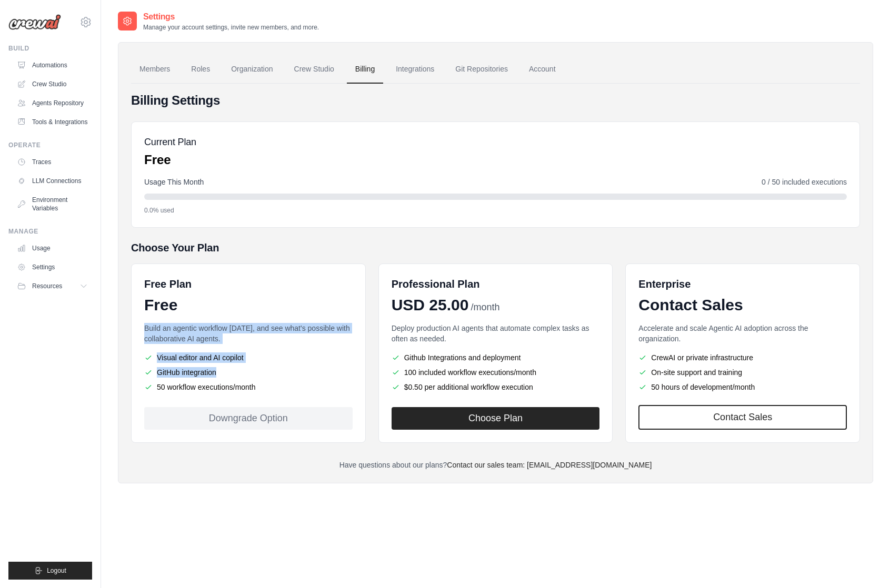 Image resolution: width=890 pixels, height=588 pixels. What do you see at coordinates (496, 419) in the screenshot?
I see `button: Choose Plan` at bounding box center [496, 419].